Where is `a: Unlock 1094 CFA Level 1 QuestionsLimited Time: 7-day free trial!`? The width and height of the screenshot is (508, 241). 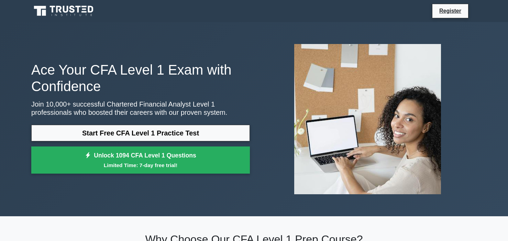
a: Unlock 1094 CFA Level 1 QuestionsLimited Time: 7-day free trial! is located at coordinates (141, 160).